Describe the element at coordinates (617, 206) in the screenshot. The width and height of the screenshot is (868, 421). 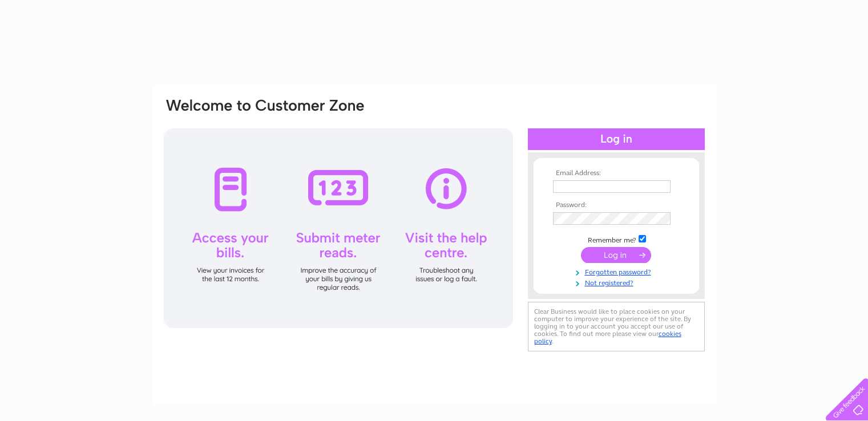
I see `th: Password:` at that location.